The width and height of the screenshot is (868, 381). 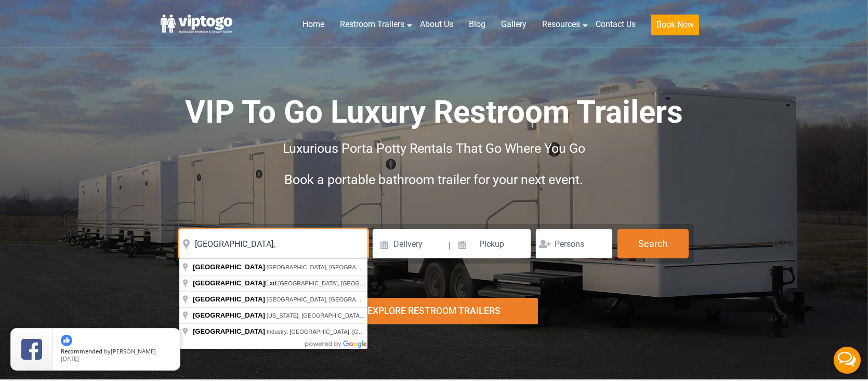 What do you see at coordinates (561, 24) in the screenshot?
I see `a: Resources` at bounding box center [561, 24].